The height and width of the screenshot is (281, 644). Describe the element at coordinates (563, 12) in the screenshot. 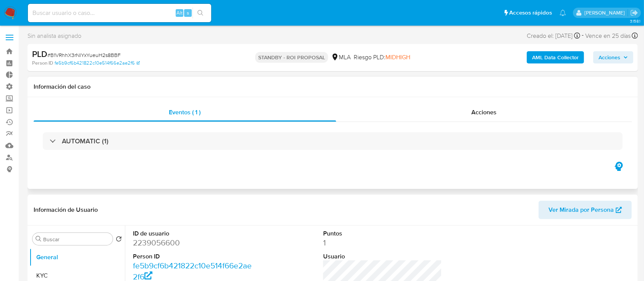

I see `a: Notificaciones` at that location.